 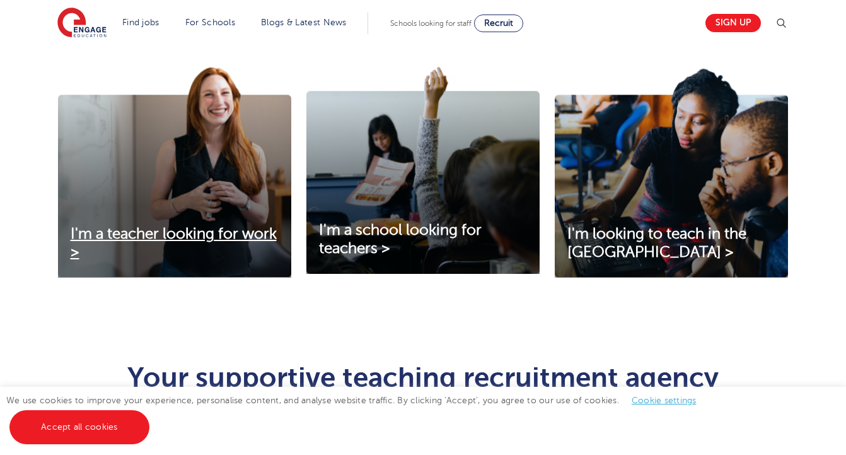 I want to click on a: For Schools, so click(x=210, y=22).